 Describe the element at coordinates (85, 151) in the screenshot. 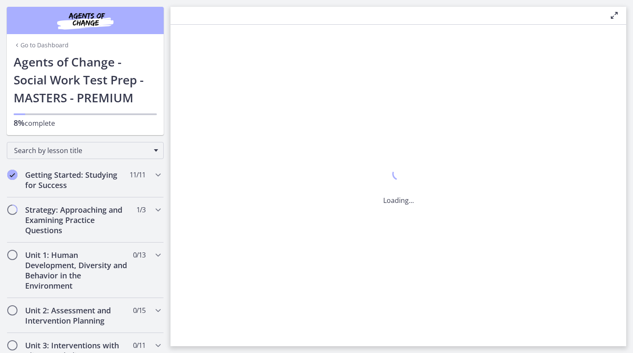

I see `div: Search by lesson title` at that location.